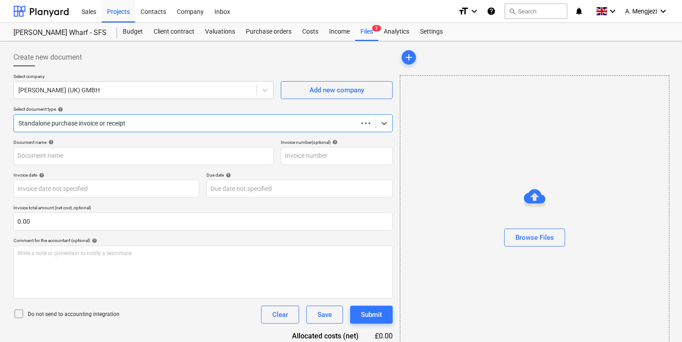  I want to click on a: Budget, so click(132, 32).